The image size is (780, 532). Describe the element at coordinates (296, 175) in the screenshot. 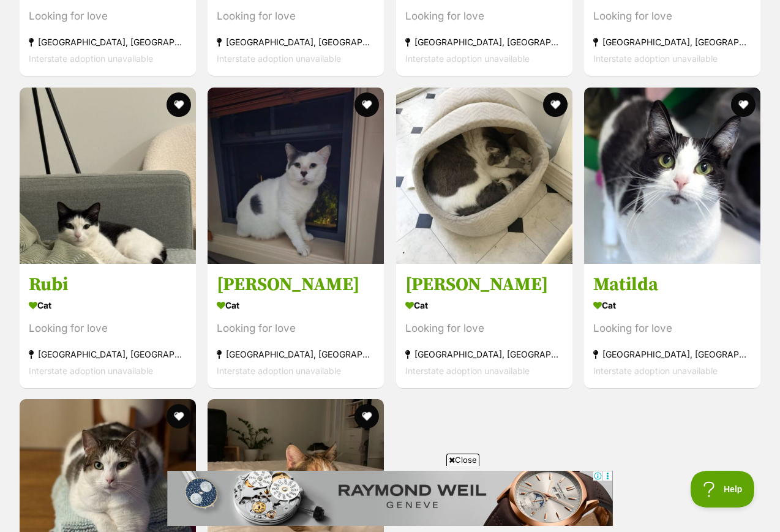

I see `img: Peter` at that location.